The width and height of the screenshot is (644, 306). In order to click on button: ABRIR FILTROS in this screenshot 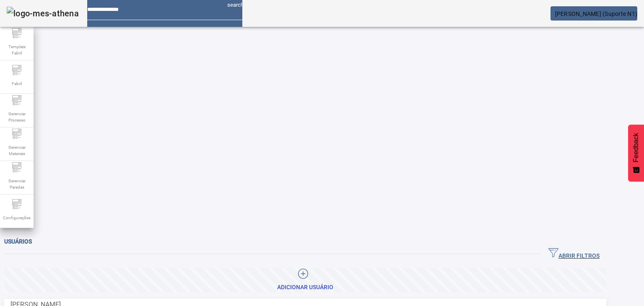, I will do `click(574, 254)`.